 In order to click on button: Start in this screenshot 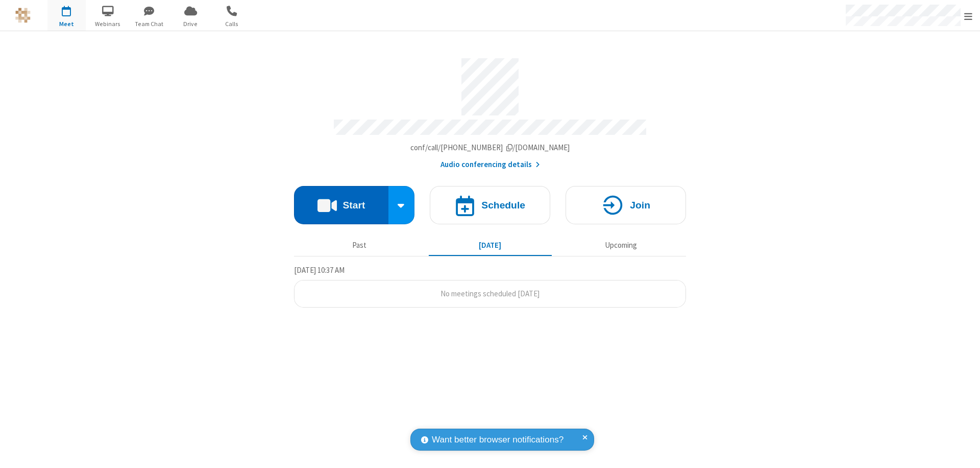, I will do `click(341, 205)`.